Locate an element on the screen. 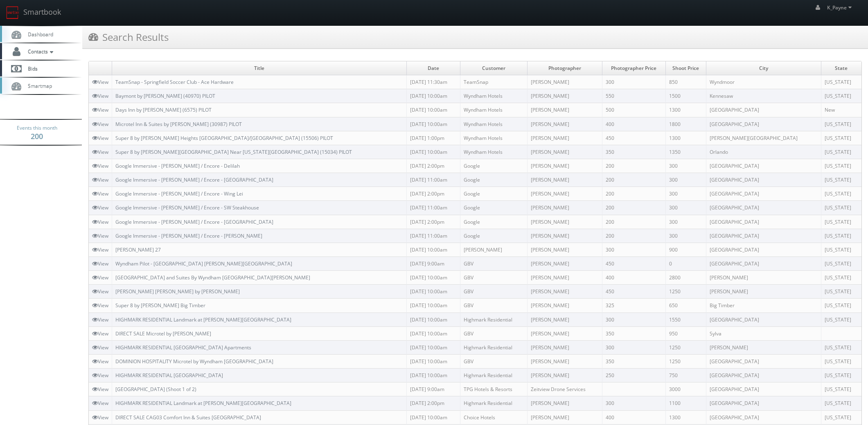  img: smartbook-logo.png is located at coordinates (13, 13).